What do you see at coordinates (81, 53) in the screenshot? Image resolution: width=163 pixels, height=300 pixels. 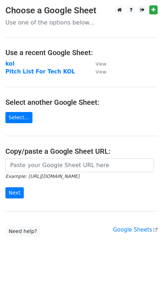 I see `h4: Use a recent Google Sheet:` at bounding box center [81, 53].